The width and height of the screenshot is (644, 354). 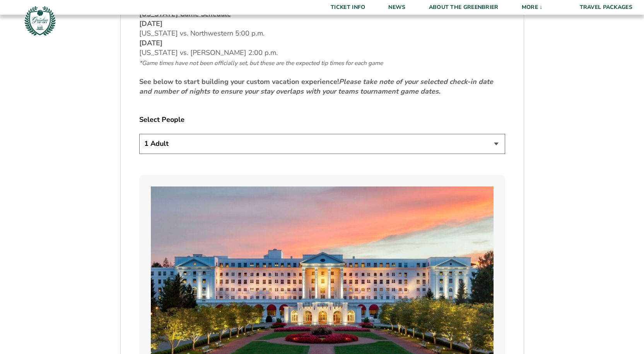 What do you see at coordinates (316, 86) in the screenshot?
I see `em: Please take note of your selected check-in date and number of nights to ensure your stay overlaps...` at bounding box center [316, 86].